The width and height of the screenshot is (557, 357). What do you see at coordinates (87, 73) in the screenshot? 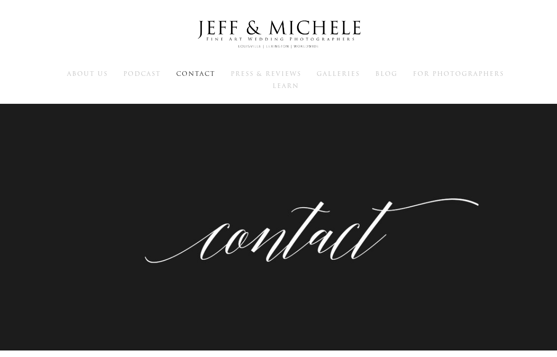
I see `a: About Us` at bounding box center [87, 73].